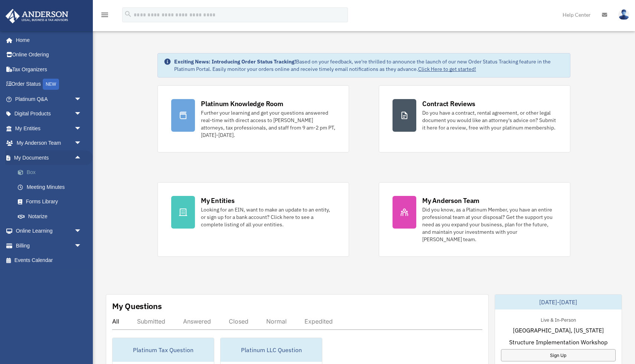 The image size is (635, 364). I want to click on strong: Exciting News: Introducing Order Status Tracking!, so click(235, 61).